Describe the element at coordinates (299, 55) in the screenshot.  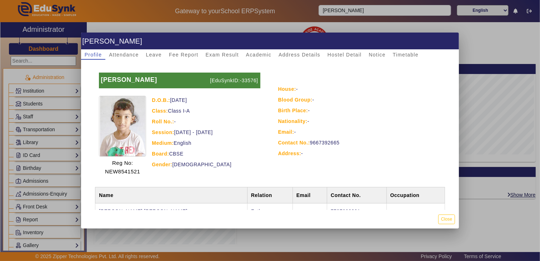
I see `span: Address Details` at that location.